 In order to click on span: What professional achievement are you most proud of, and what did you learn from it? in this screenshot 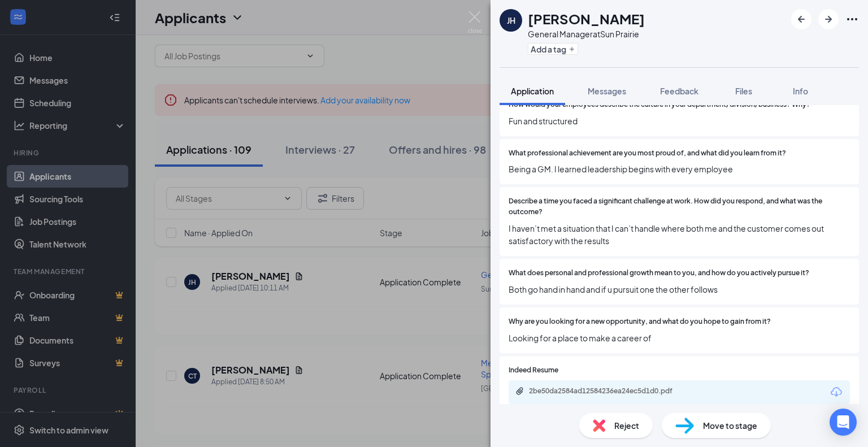, I will do `click(647, 153)`.